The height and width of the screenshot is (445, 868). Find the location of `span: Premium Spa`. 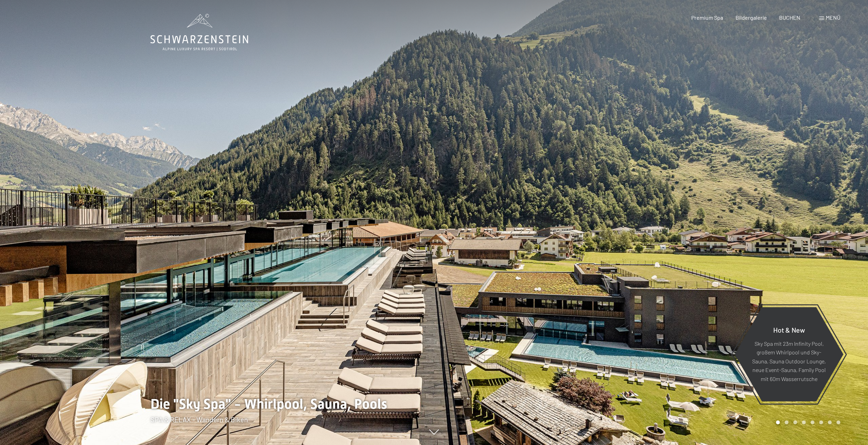

span: Premium Spa is located at coordinates (707, 17).